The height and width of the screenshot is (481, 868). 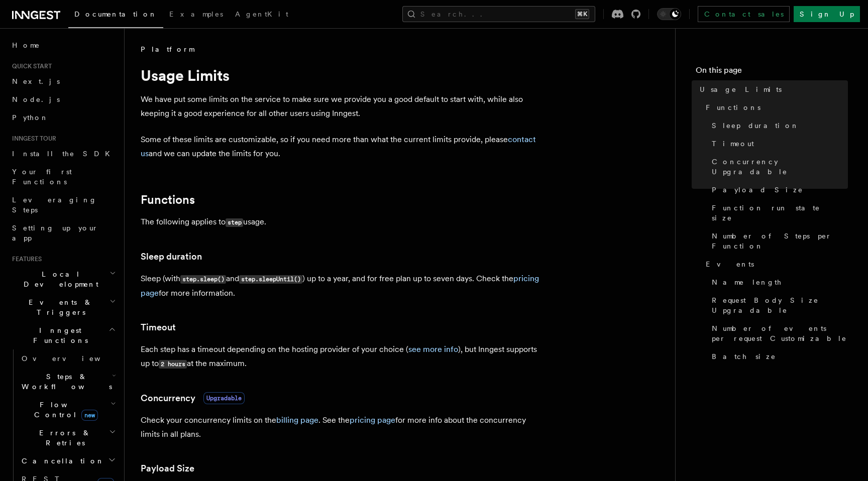 What do you see at coordinates (780, 167) in the screenshot?
I see `span: Concurrency Upgradable` at bounding box center [780, 167].